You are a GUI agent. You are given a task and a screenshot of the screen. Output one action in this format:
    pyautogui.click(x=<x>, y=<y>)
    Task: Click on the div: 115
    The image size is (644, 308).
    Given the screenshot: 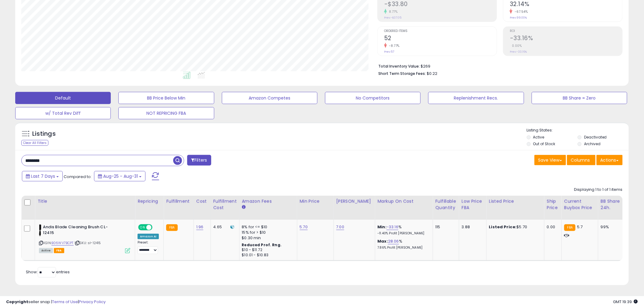 What is the action you would take?
    pyautogui.click(x=445, y=227)
    